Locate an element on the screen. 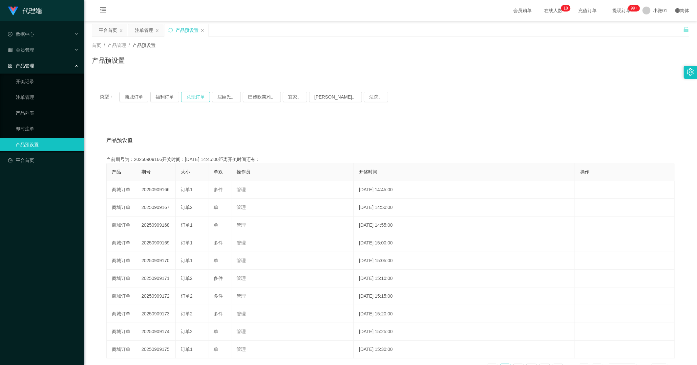  a: 产品列表 is located at coordinates (47, 113).